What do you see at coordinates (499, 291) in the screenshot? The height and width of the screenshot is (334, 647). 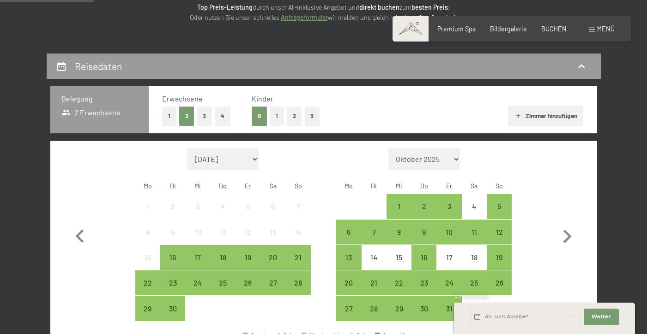 I see `div: 26` at bounding box center [499, 291].